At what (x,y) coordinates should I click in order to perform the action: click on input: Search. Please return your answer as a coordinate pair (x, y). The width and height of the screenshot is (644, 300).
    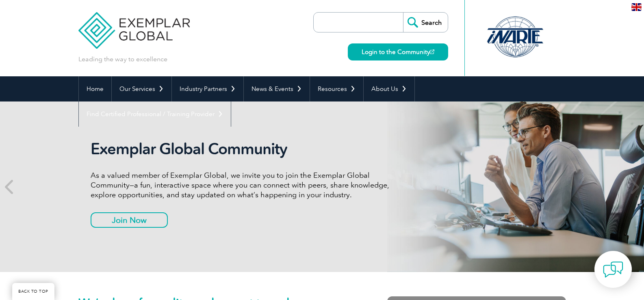
    Looking at the image, I should click on (426, 22).